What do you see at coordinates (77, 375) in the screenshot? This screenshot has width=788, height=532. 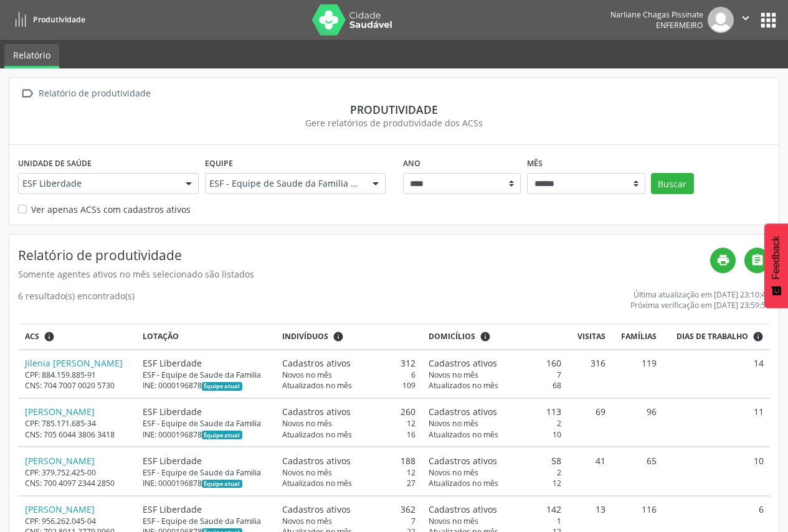 I see `div: CPF: 884.159.885-91` at bounding box center [77, 375].